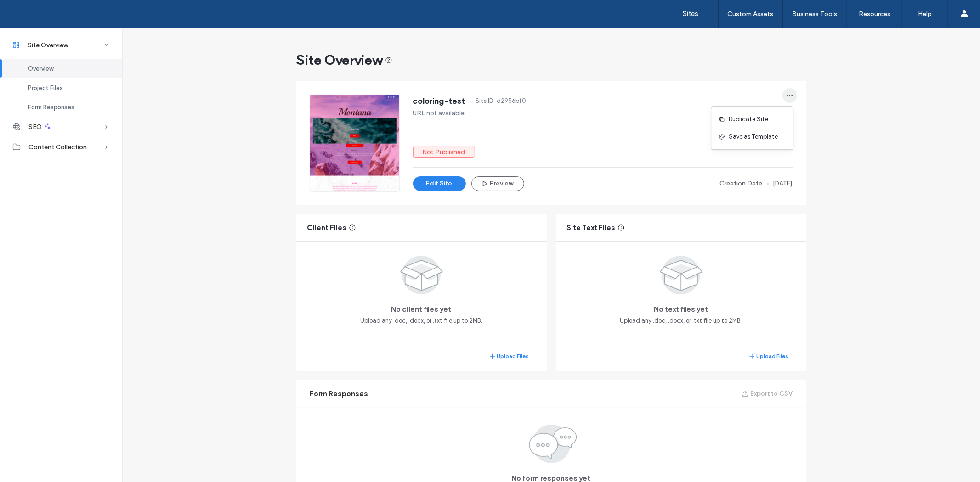 Image resolution: width=980 pixels, height=482 pixels. What do you see at coordinates (421, 310) in the screenshot?
I see `span: No client files yet` at bounding box center [421, 310].